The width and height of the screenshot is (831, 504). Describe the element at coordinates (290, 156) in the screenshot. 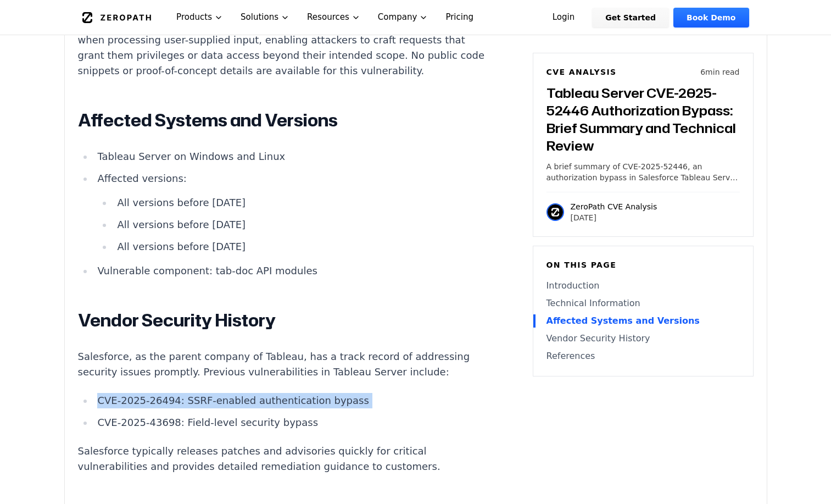

I see `li: Tableau Server on Windows and Linux` at that location.